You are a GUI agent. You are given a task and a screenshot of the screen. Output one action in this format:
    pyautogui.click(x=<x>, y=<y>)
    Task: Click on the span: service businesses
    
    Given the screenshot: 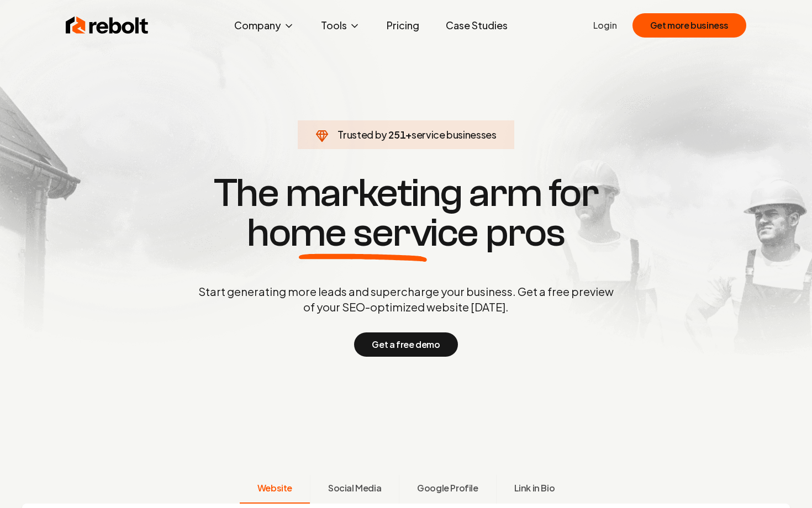 What is the action you would take?
    pyautogui.click(x=454, y=134)
    